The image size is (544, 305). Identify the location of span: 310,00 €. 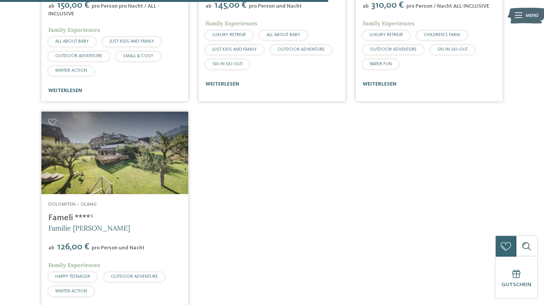
(388, 5).